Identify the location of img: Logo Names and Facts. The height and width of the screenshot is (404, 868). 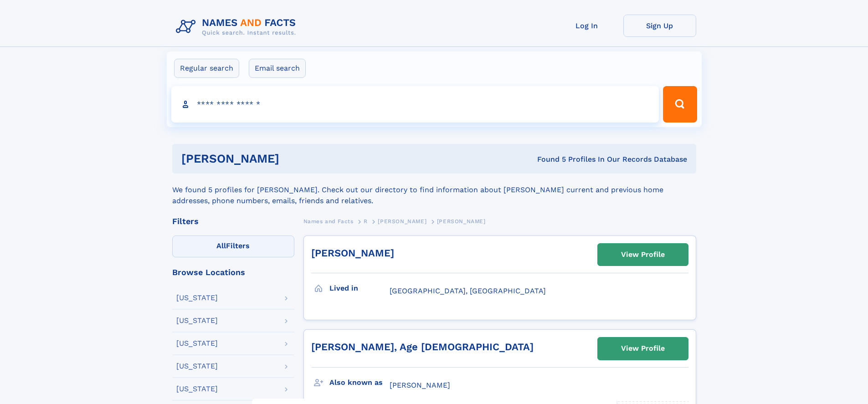
(237, 27).